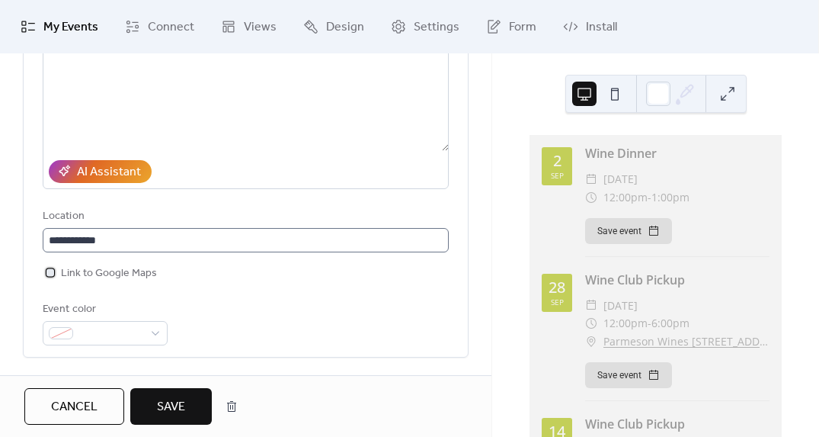 This screenshot has width=819, height=437. I want to click on div: 28, so click(557, 287).